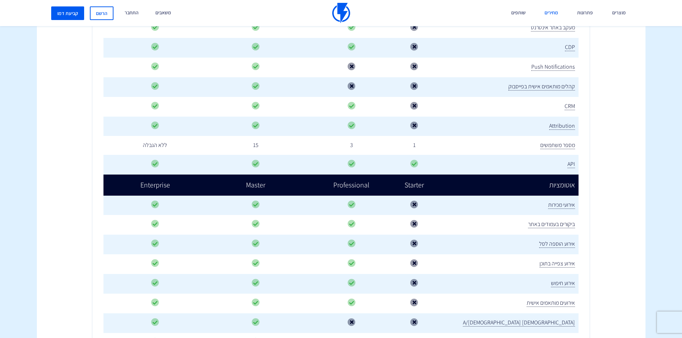 The image size is (682, 338). What do you see at coordinates (551, 303) in the screenshot?
I see `span: אירועים מותאמים אישית` at bounding box center [551, 303].